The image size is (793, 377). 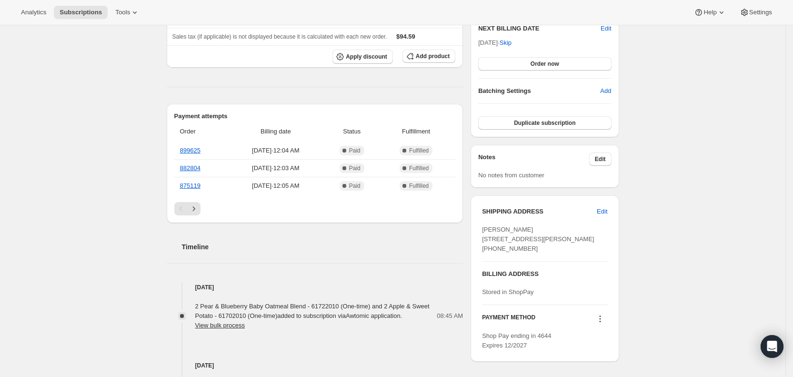 I want to click on th: Order, so click(x=201, y=131).